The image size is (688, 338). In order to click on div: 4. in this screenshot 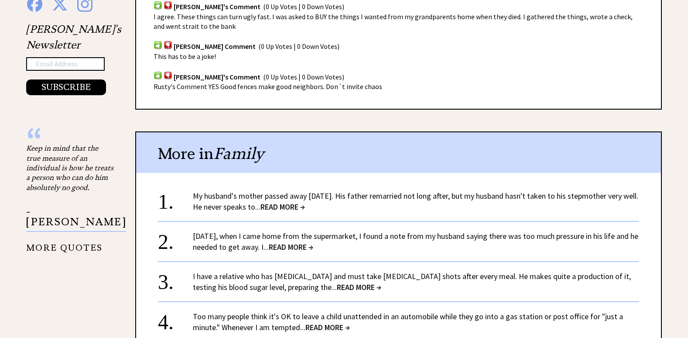, I will do `click(175, 319)`.